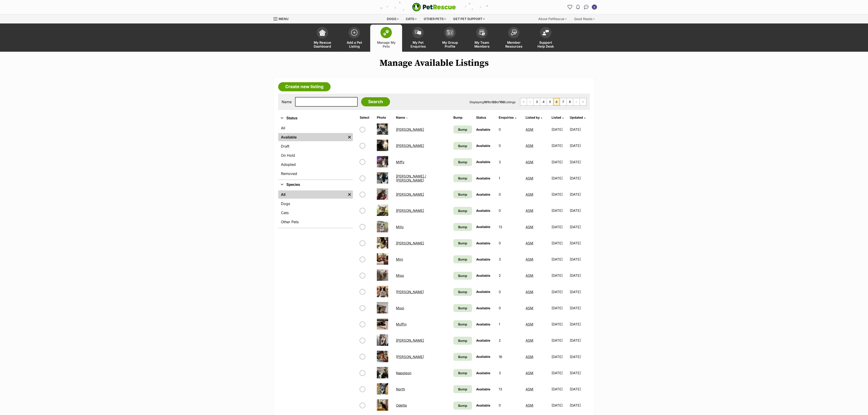 The image size is (868, 415). I want to click on a: Menu, so click(282, 18).